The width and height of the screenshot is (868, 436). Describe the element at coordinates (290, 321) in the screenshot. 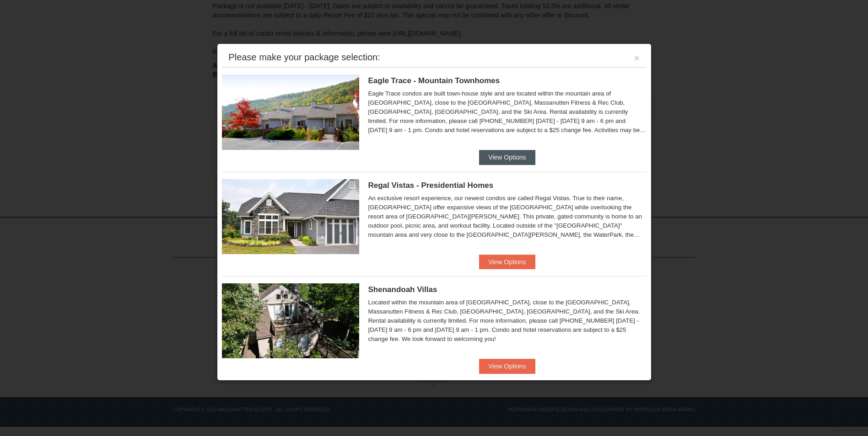

I see `img: 19219019-2-e70bf45f.jpg` at that location.